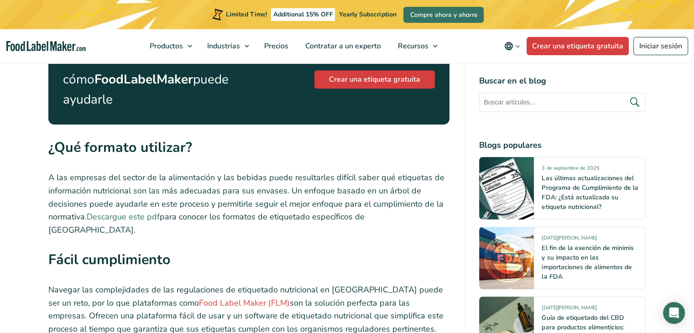  I want to click on a: Las últimas actualizaciones del Programa de Cumplimiento de la FDA: ¿Está actualizada su etiqueta..., so click(590, 193).